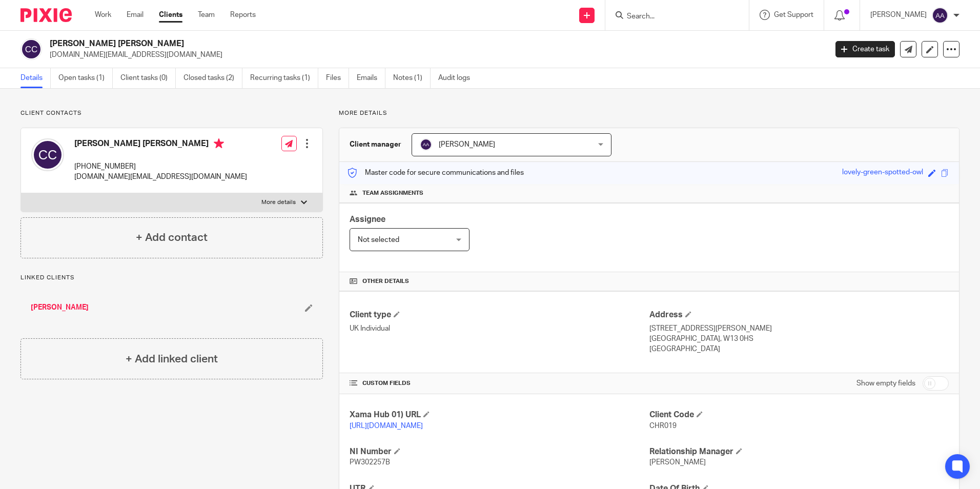  I want to click on span: PW302257B, so click(370, 462).